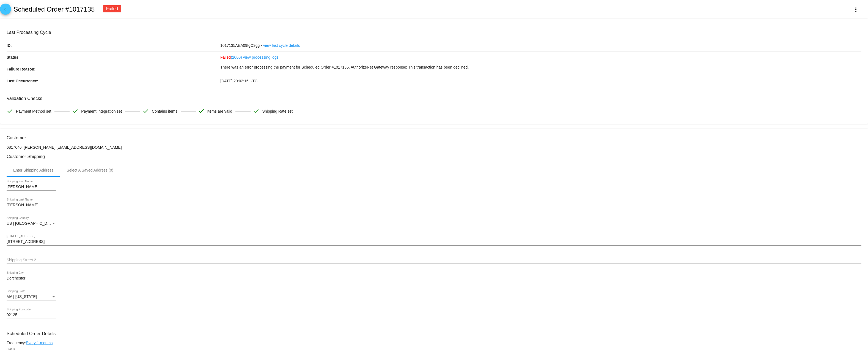 This screenshot has height=350, width=868. Describe the element at coordinates (164, 111) in the screenshot. I see `span: Contains items` at that location.